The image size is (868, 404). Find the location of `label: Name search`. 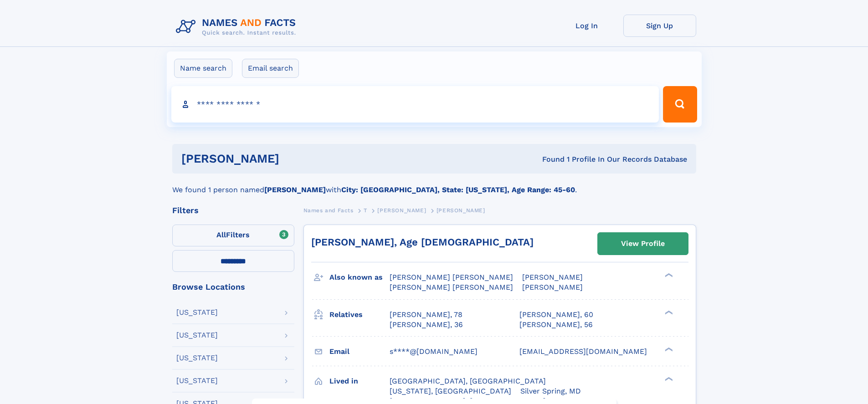

label: Name search is located at coordinates (203, 68).